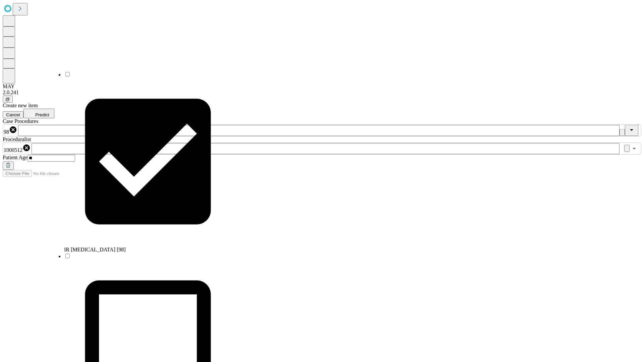  I want to click on button: Predict, so click(39, 113).